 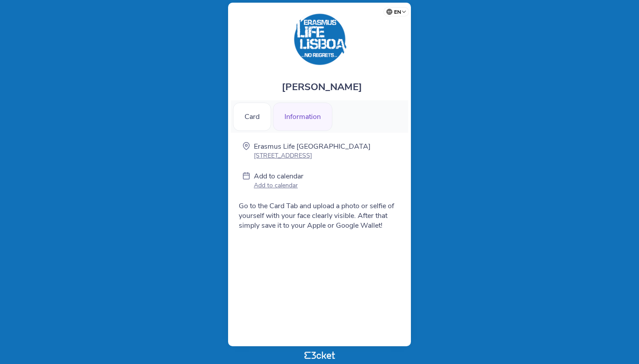 I want to click on a: Add to calendar Add to calendar, so click(x=279, y=181).